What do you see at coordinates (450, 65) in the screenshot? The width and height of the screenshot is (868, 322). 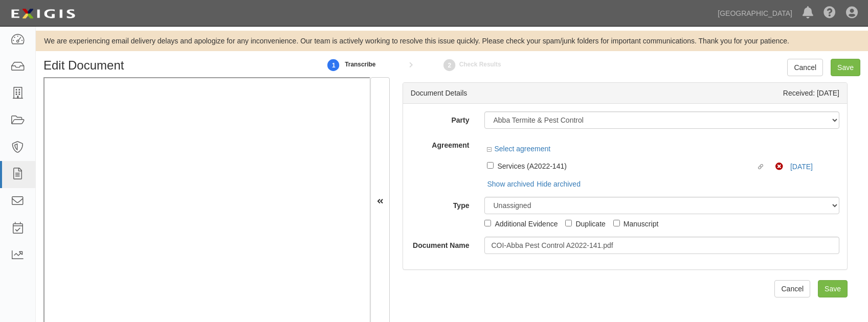 I see `a: Check Results` at bounding box center [450, 65].